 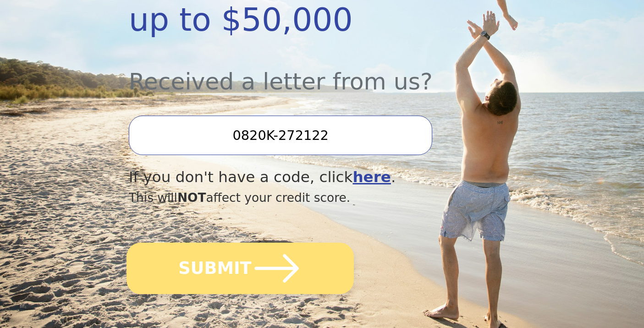 What do you see at coordinates (280, 135) in the screenshot?
I see `input: Enter your Offer Code:` at bounding box center [280, 135].